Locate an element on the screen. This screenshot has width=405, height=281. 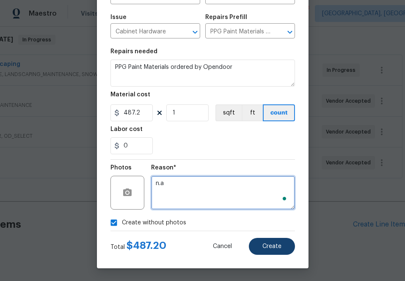
textarea: PPG Paint Materials ordered by Opendoor is located at coordinates (203, 73).